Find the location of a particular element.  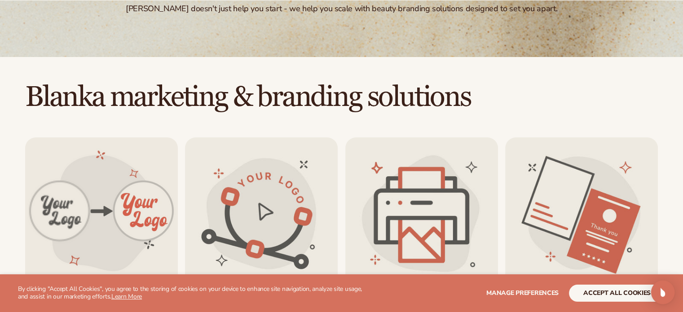

span: Manage preferences is located at coordinates (522, 293).